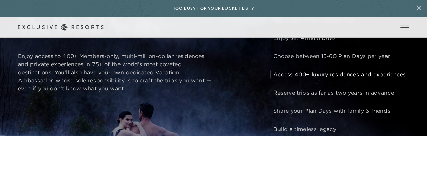 The image size is (427, 181). What do you see at coordinates (339, 92) in the screenshot?
I see `p: Reserve trips as far as two years in advance` at bounding box center [339, 92].